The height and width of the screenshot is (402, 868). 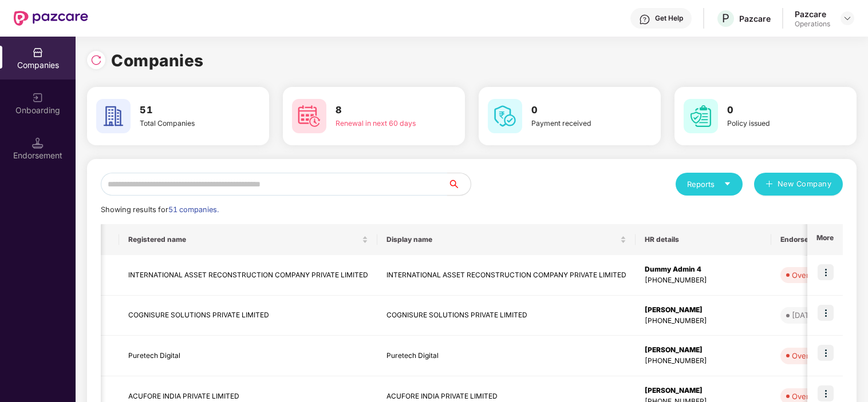 I want to click on div: Reports, so click(x=709, y=185).